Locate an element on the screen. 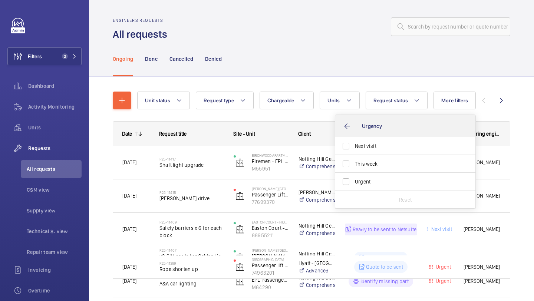  button: Urgency is located at coordinates (405, 126).